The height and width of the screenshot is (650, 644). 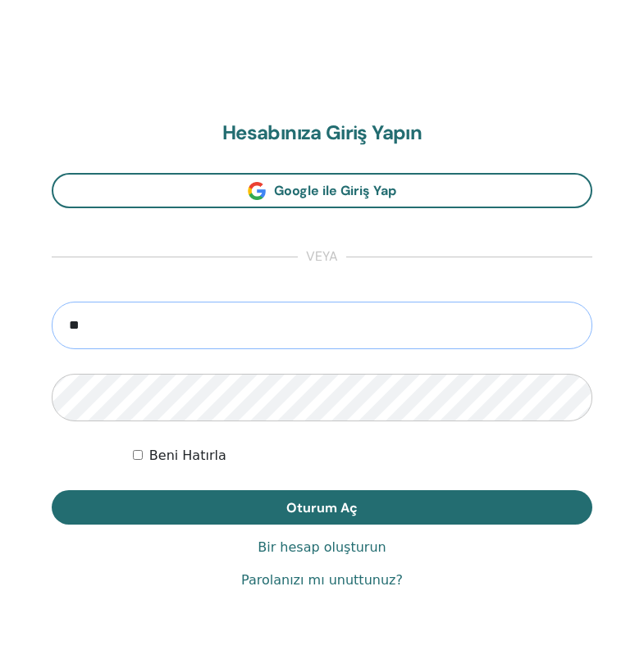 What do you see at coordinates (321, 547) in the screenshot?
I see `a: Bir hesap oluşturun` at bounding box center [321, 547].